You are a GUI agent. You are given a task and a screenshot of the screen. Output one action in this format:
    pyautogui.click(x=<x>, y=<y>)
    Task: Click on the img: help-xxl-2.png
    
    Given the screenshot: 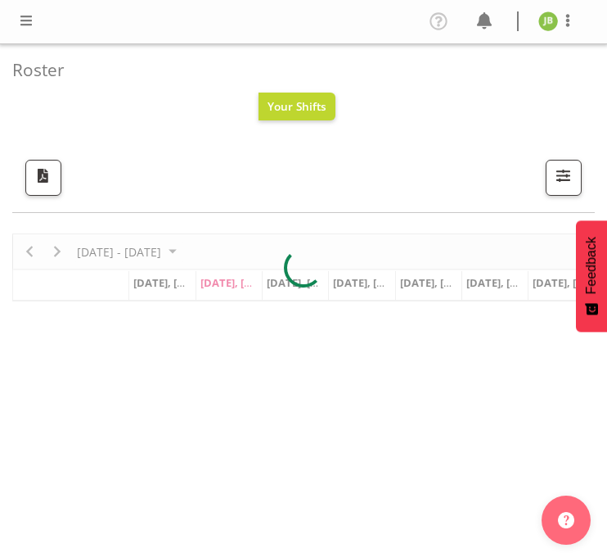 What is the action you would take?
    pyautogui.click(x=566, y=520)
    